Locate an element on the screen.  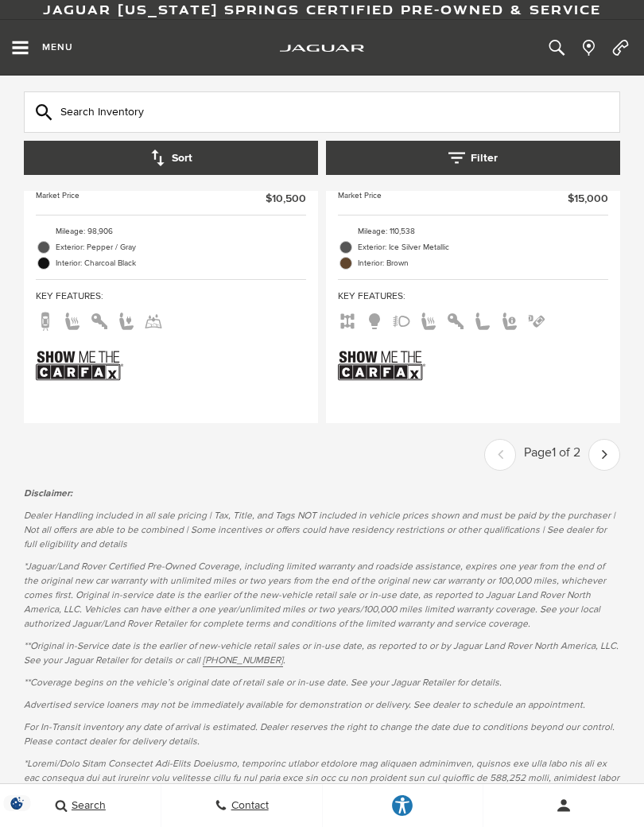
button: Open the inventory search is located at coordinates (556, 48).